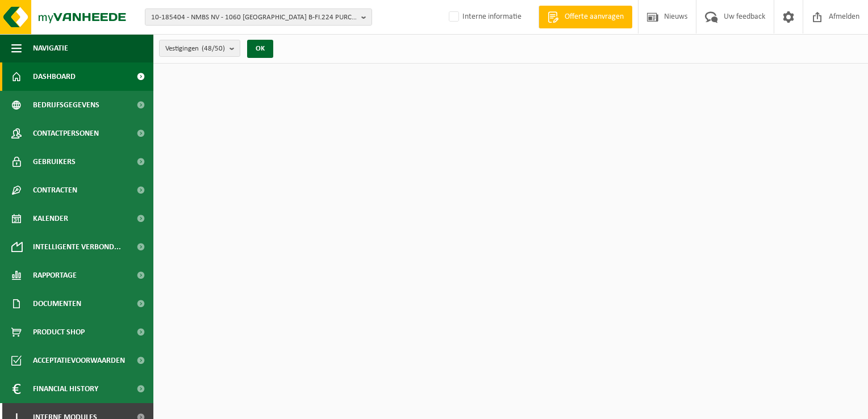 The width and height of the screenshot is (868, 419). What do you see at coordinates (79, 361) in the screenshot?
I see `span: Acceptatievoorwaarden` at bounding box center [79, 361].